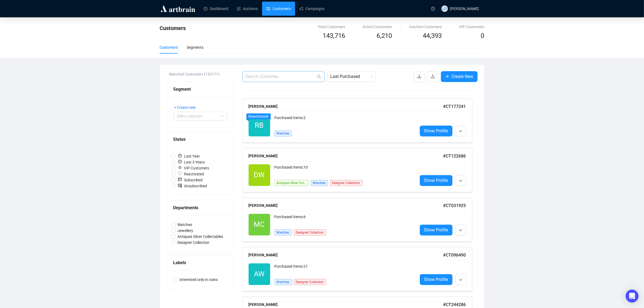  I want to click on span: 44,393, so click(432, 36).